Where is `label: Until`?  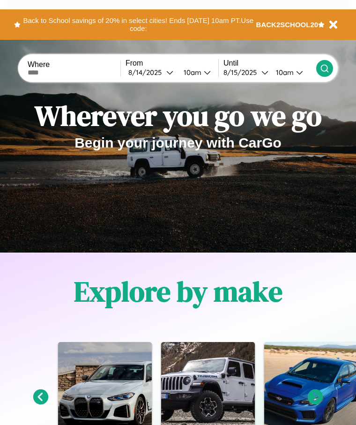
label: Until is located at coordinates (270, 63).